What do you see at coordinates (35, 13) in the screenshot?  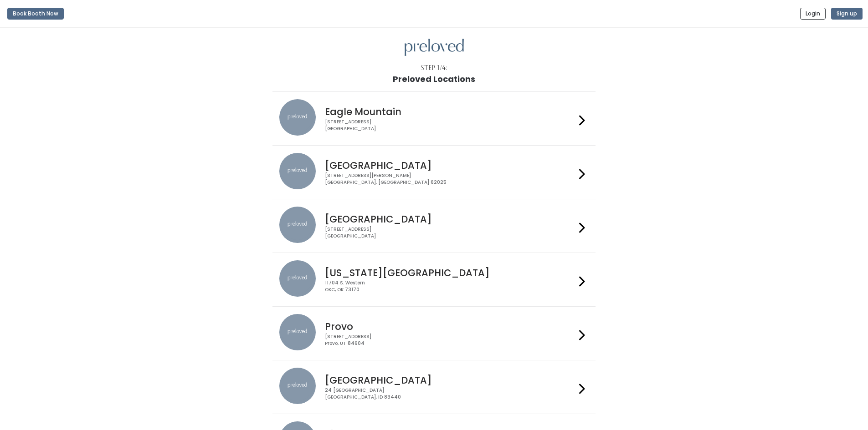 I see `button: Book Booth Now` at bounding box center [35, 13].